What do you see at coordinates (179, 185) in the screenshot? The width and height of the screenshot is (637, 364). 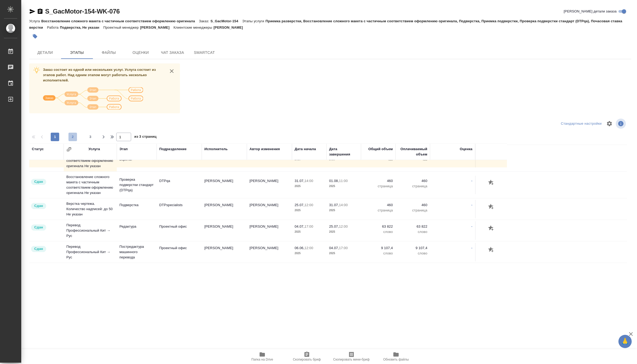 I see `td: DTPqa` at bounding box center [179, 185].